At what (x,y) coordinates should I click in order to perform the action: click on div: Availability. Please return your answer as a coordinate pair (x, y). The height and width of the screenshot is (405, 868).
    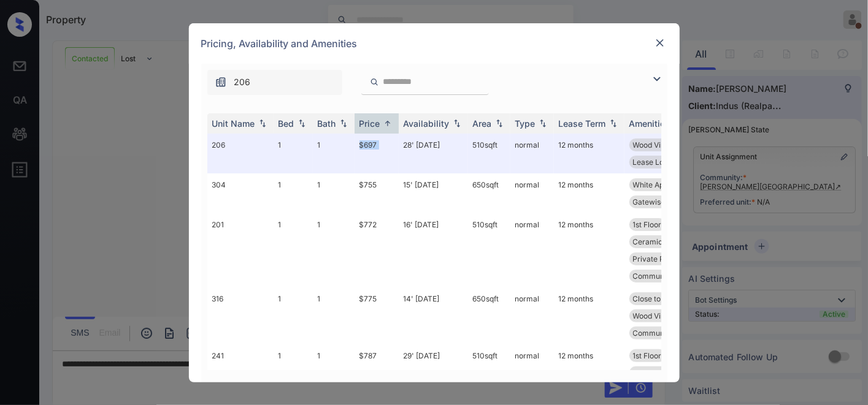
    Looking at the image, I should click on (426, 123).